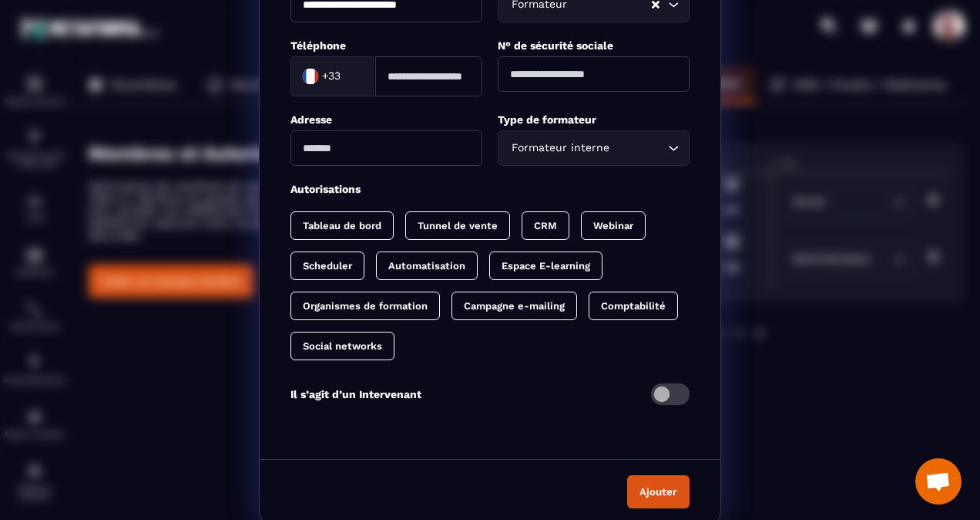 The width and height of the screenshot is (980, 520). Describe the element at coordinates (342, 225) in the screenshot. I see `p: Tableau de bord` at that location.